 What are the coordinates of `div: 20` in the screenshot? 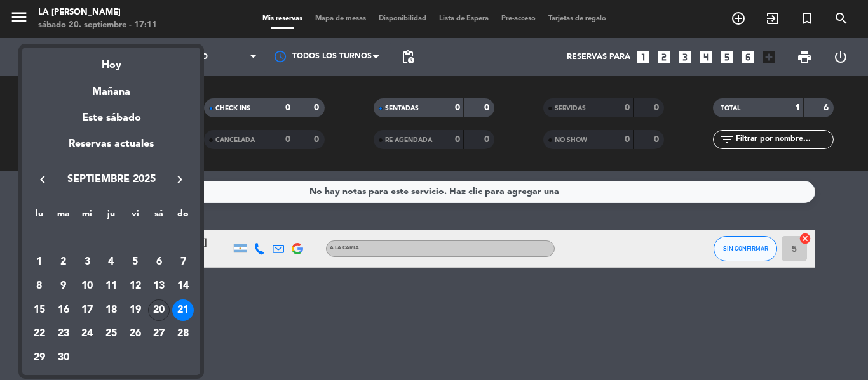 It's located at (159, 310).